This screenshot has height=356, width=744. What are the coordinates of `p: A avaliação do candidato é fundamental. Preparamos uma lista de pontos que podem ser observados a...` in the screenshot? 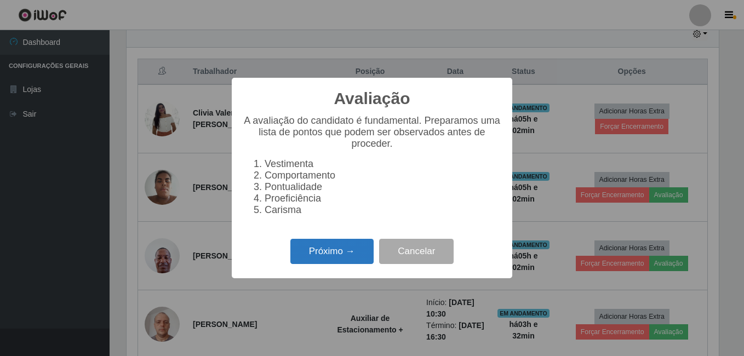 It's located at (372, 132).